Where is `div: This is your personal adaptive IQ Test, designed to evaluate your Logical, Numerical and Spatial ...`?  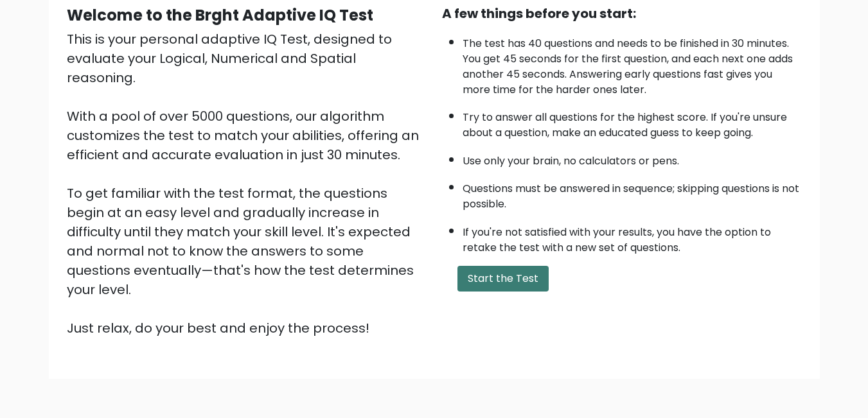
div: This is your personal adaptive IQ Test, designed to evaluate your Logical, Numerical and Spatial ... is located at coordinates (247, 183).